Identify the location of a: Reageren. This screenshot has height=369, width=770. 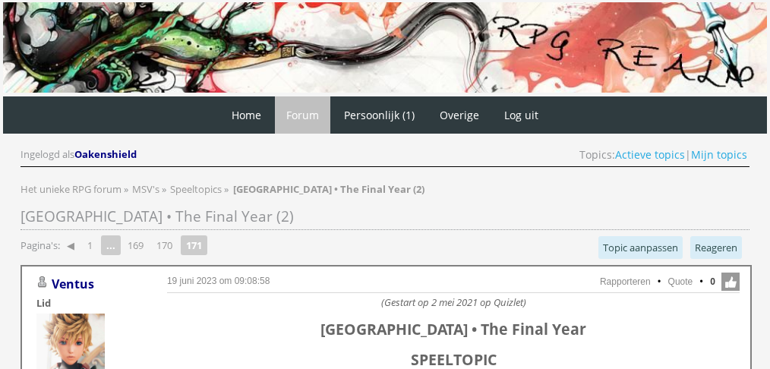
(716, 248).